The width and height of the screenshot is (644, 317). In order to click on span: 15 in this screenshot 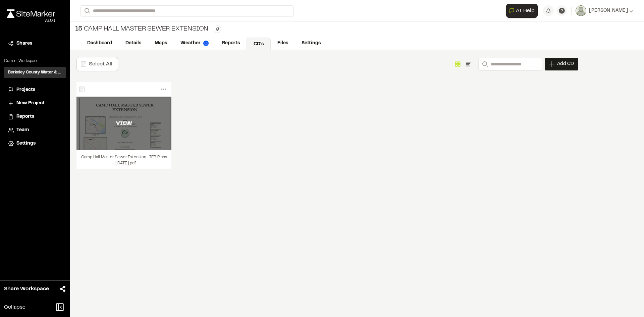, I will do `click(79, 29)`.